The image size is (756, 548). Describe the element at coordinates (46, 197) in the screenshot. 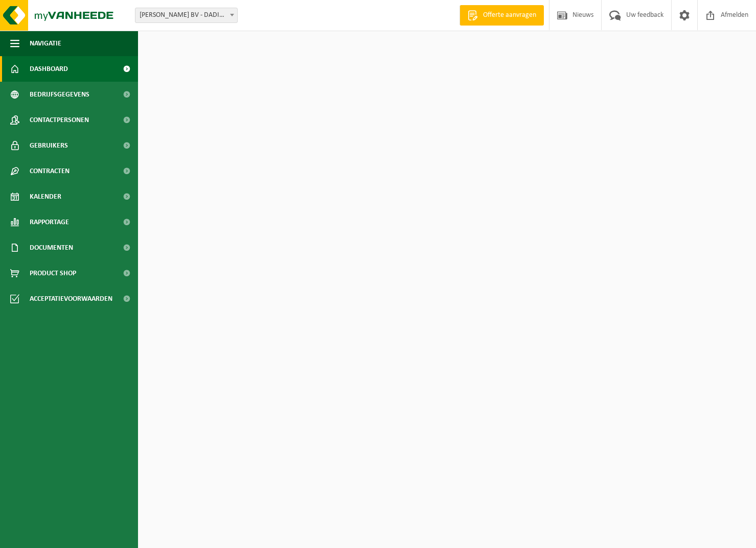

I see `span: Kalender` at that location.